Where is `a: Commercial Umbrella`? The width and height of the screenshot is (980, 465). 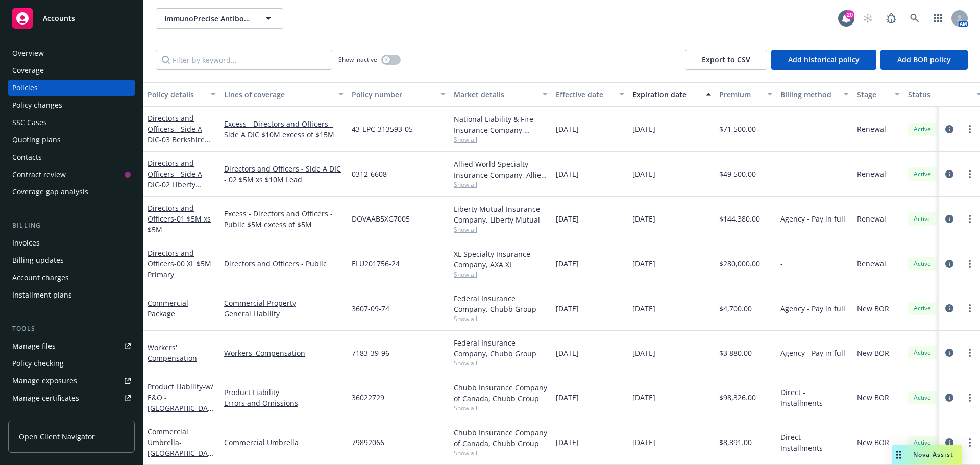
a: Commercial Umbrella is located at coordinates (284, 442).